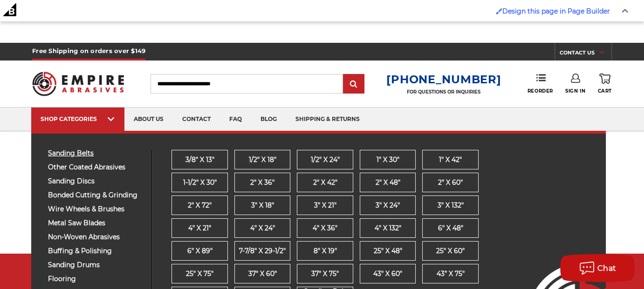 The width and height of the screenshot is (644, 289). Describe the element at coordinates (540, 84) in the screenshot. I see `a: Reorder` at that location.